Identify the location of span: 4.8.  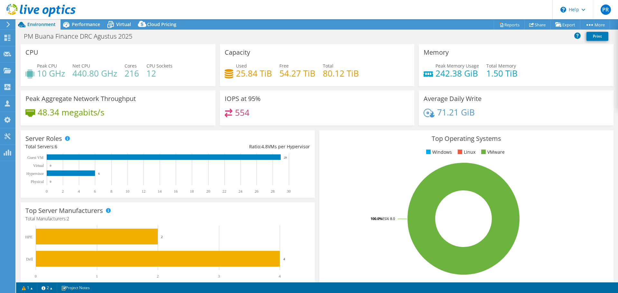
(265, 146).